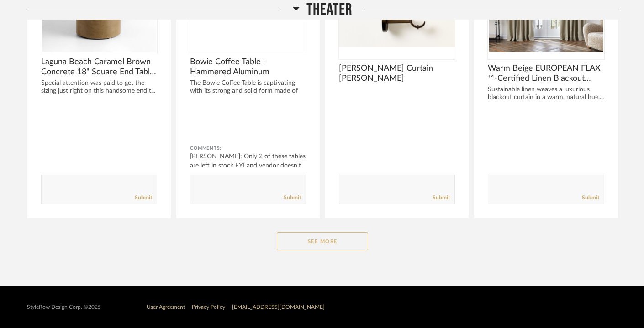 This screenshot has width=644, height=328. Describe the element at coordinates (64, 307) in the screenshot. I see `div: StyleRow Design Corp. ©2025` at that location.